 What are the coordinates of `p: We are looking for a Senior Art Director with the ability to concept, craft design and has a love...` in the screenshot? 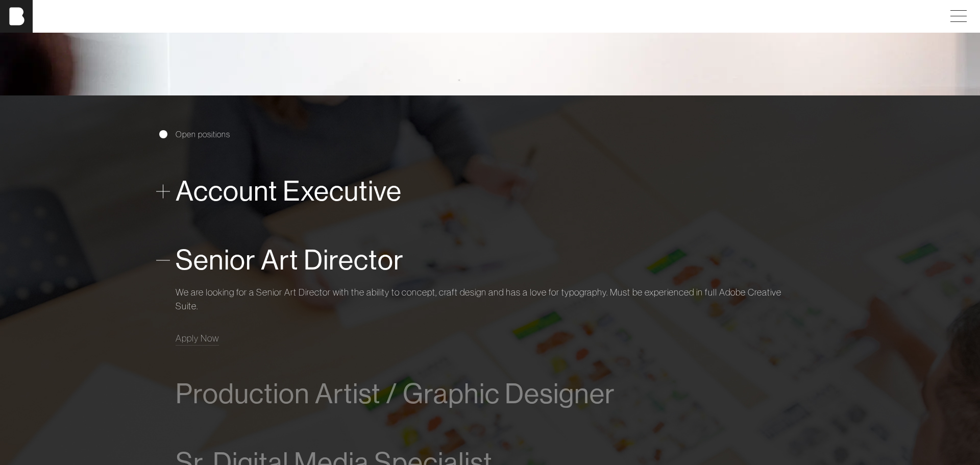 It's located at (490, 299).